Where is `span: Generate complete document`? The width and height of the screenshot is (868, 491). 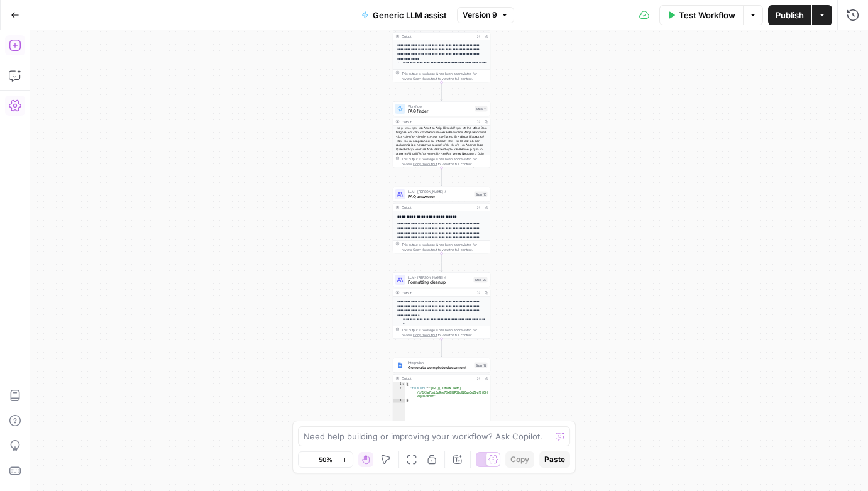
span: Generate complete document is located at coordinates (440, 368).